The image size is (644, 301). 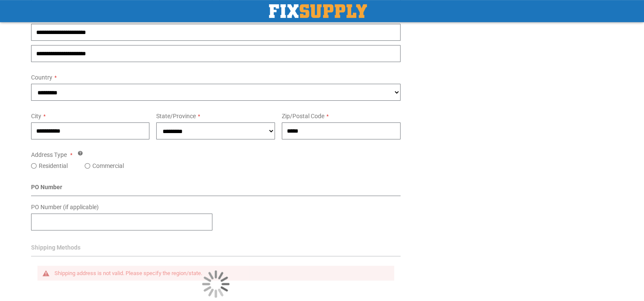 What do you see at coordinates (216, 189) in the screenshot?
I see `div: PO Number` at bounding box center [216, 189].